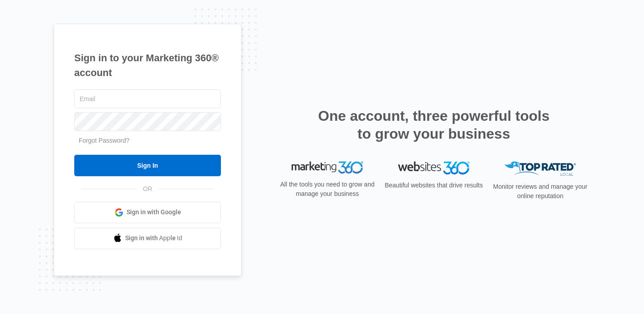  Describe the element at coordinates (148, 66) in the screenshot. I see `h1: Sign in to your Marketing 360® account` at that location.